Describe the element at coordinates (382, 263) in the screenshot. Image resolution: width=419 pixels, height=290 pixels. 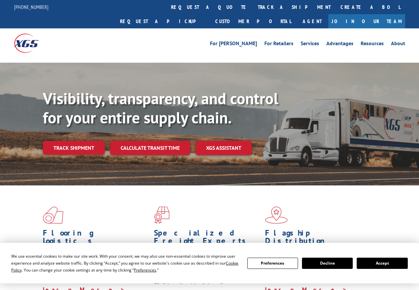
I see `button: Accept` at that location.